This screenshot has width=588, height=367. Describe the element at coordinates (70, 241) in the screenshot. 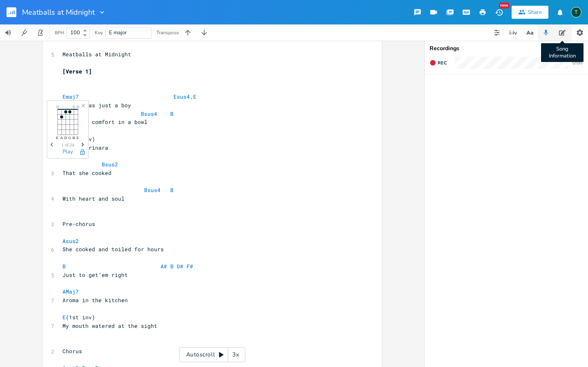

I see `span: Asus2` at that location.